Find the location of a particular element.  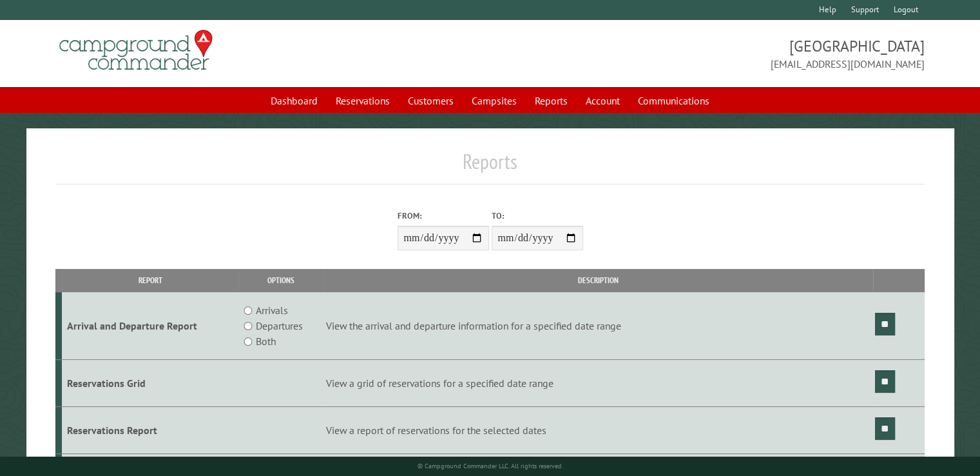

th: Options is located at coordinates (281, 280).